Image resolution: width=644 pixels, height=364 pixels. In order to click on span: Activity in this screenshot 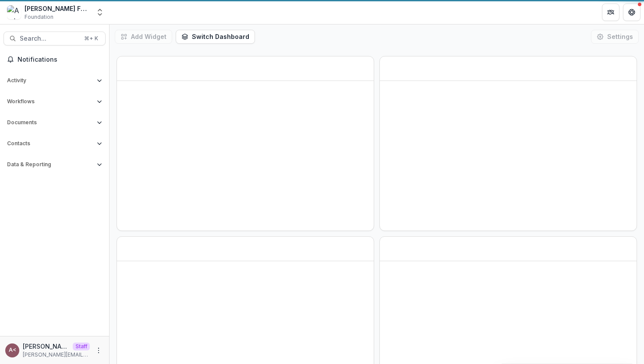, I will do `click(50, 80)`.